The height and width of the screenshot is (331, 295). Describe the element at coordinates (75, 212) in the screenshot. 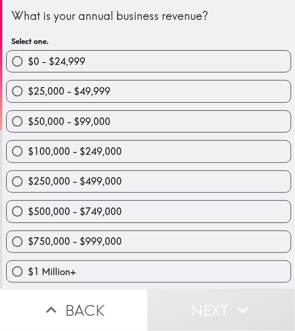

I see `span: $500,000 - $749,000` at that location.